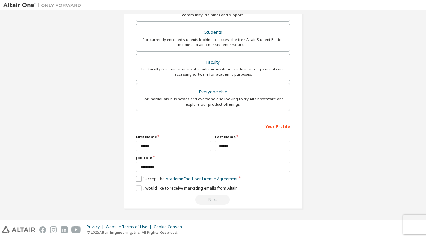  I want to click on div: Website Terms of Use, so click(130, 227).